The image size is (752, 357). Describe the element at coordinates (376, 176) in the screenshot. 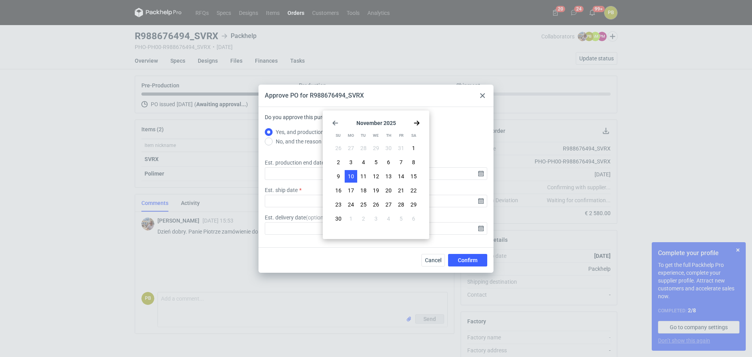

I see `span: 12` at that location.